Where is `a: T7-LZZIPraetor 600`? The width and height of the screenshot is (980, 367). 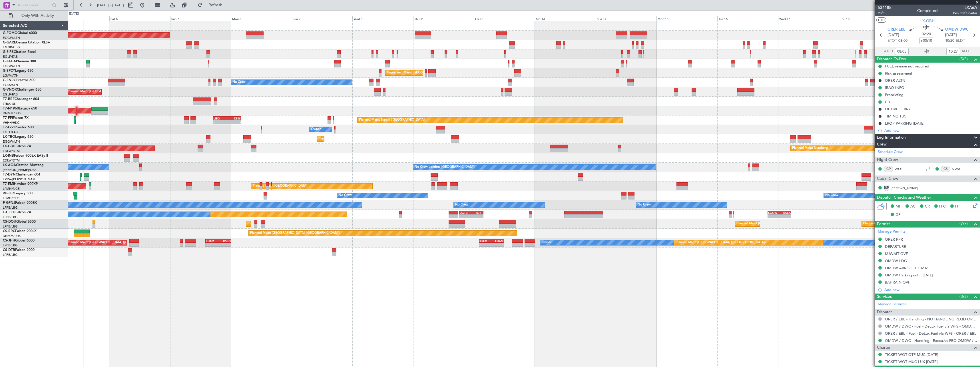 a: T7-LZZIPraetor 600 is located at coordinates (18, 128).